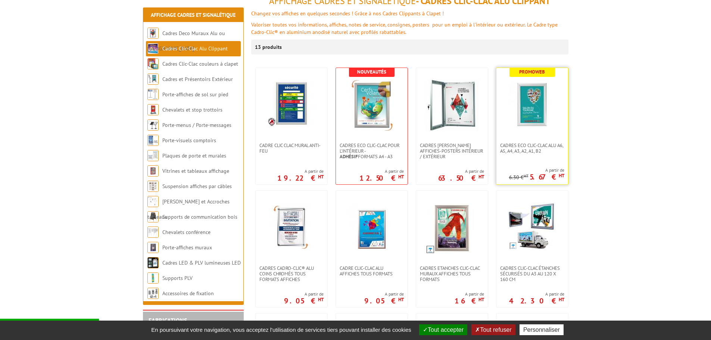 The image size is (711, 340). I want to click on img: Cadres Etanches Clic-Clac muraux affiches tous formats, so click(452, 228).